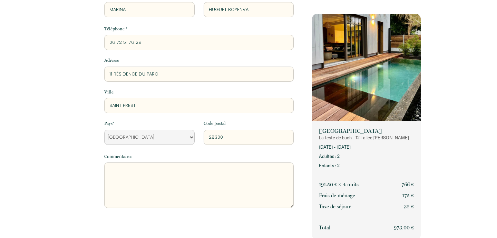  Describe the element at coordinates (325, 228) in the screenshot. I see `span: Total` at that location.